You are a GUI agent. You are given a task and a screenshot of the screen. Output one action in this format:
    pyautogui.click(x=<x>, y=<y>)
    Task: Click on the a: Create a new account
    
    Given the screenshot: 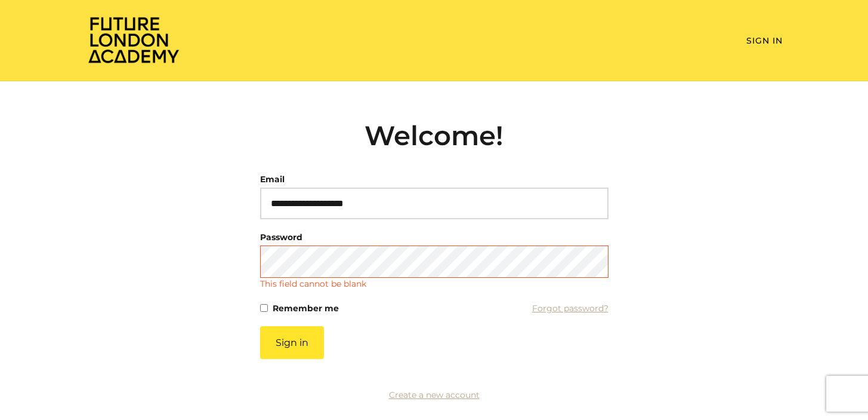 What is the action you would take?
    pyautogui.click(x=434, y=395)
    